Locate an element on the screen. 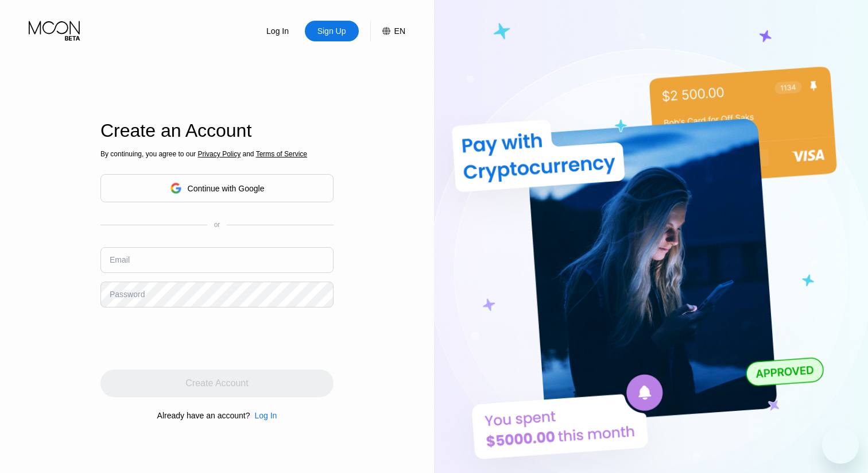 This screenshot has width=868, height=473. div: or is located at coordinates (217, 224).